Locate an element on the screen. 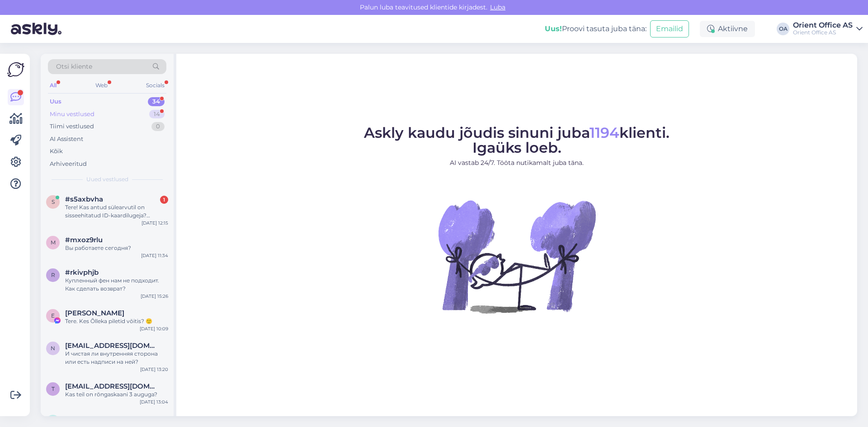  span: r is located at coordinates (53, 275).